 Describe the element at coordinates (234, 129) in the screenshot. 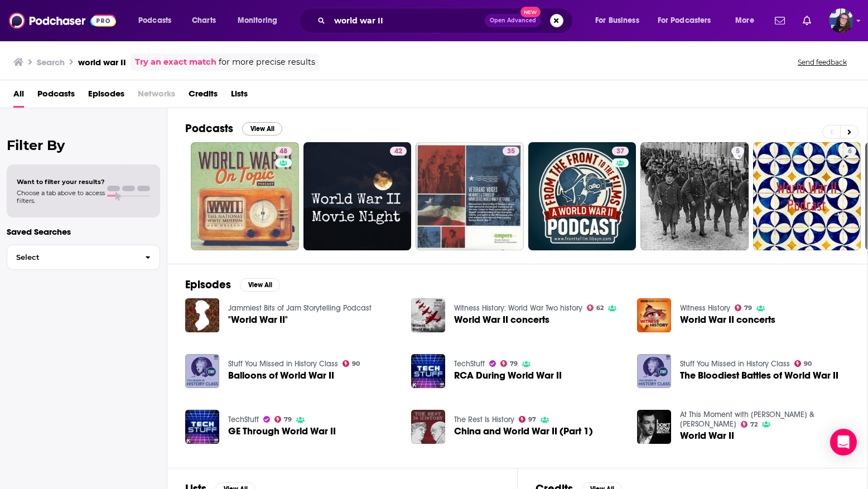

I see `a: PodcastsView All` at that location.